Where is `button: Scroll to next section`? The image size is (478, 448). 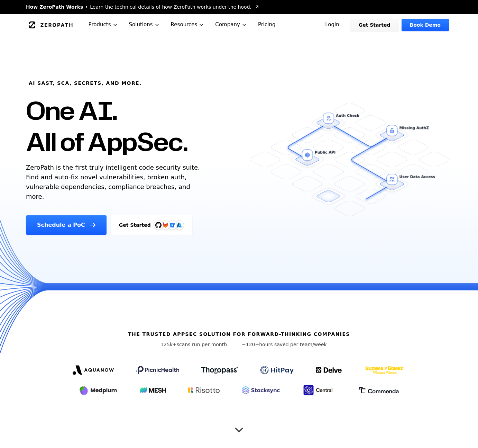
button: Scroll to next section is located at coordinates (239, 426).